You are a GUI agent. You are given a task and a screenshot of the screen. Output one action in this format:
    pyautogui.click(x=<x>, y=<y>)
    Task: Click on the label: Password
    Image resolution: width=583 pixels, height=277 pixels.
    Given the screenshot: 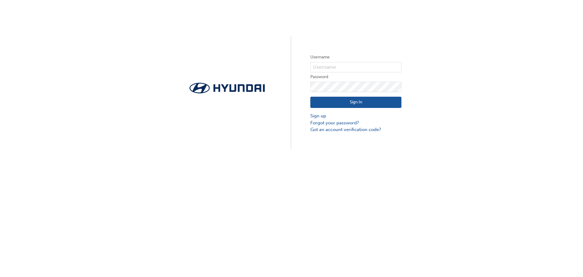 What is the action you would take?
    pyautogui.click(x=356, y=77)
    